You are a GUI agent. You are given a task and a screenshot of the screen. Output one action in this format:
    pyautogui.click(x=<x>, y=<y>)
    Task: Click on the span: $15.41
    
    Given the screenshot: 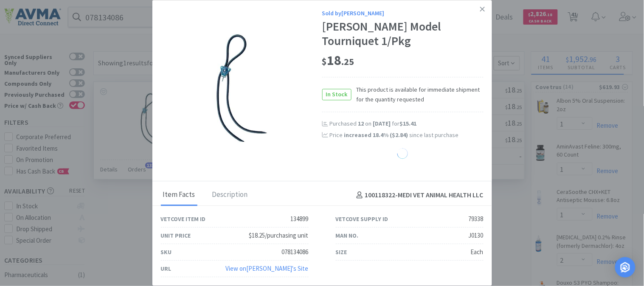 What is the action you would take?
    pyautogui.click(x=408, y=123)
    